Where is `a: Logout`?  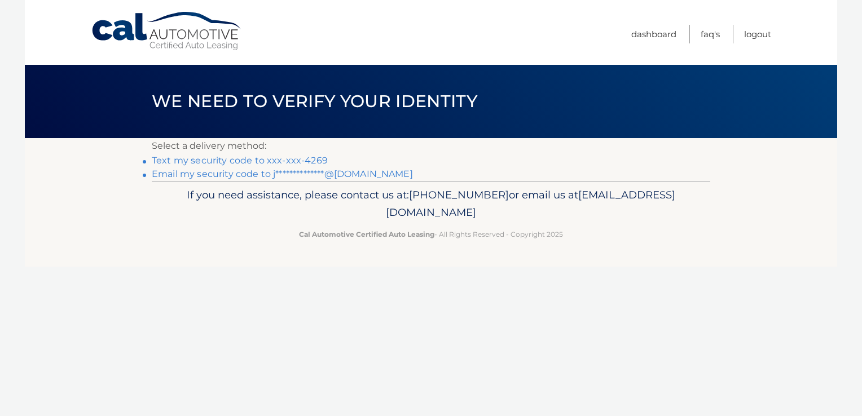
a: Logout is located at coordinates (758, 34).